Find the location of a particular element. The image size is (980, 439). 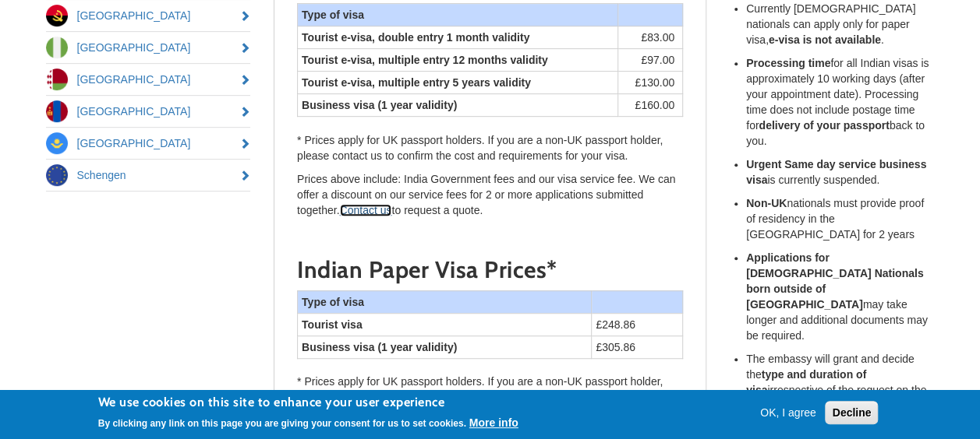

h2: We use cookies on this site to enhance your user experience is located at coordinates (308, 402).